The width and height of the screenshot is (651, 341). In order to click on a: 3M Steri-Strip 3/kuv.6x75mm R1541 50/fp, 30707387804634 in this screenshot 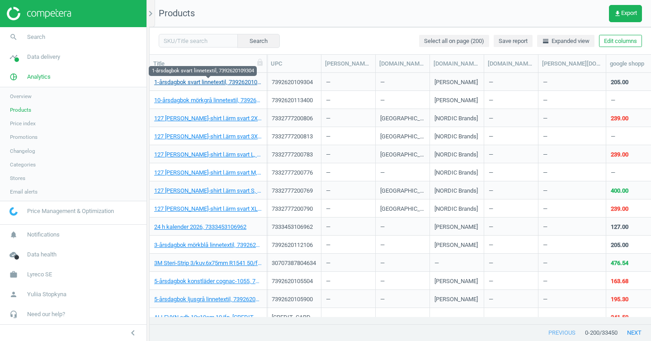, I will do `click(208, 263)`.